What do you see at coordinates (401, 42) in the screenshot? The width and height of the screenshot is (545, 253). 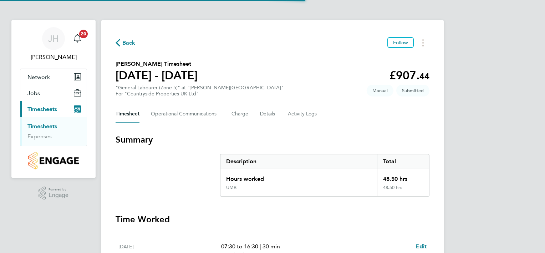 I see `button: Follow` at bounding box center [401, 42].